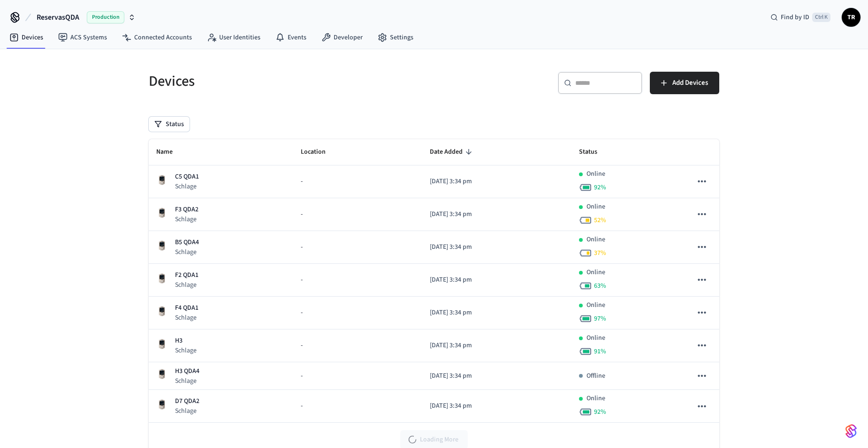  I want to click on a: Developer, so click(342, 38).